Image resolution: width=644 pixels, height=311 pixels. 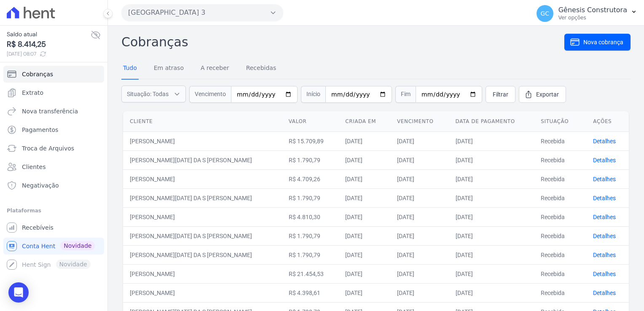 What do you see at coordinates (130, 69) in the screenshot?
I see `a: Tudo` at bounding box center [130, 69].